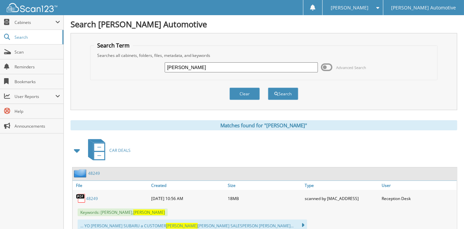 The image size is (464, 229). What do you see at coordinates (111, 185) in the screenshot?
I see `a: File` at bounding box center [111, 185].